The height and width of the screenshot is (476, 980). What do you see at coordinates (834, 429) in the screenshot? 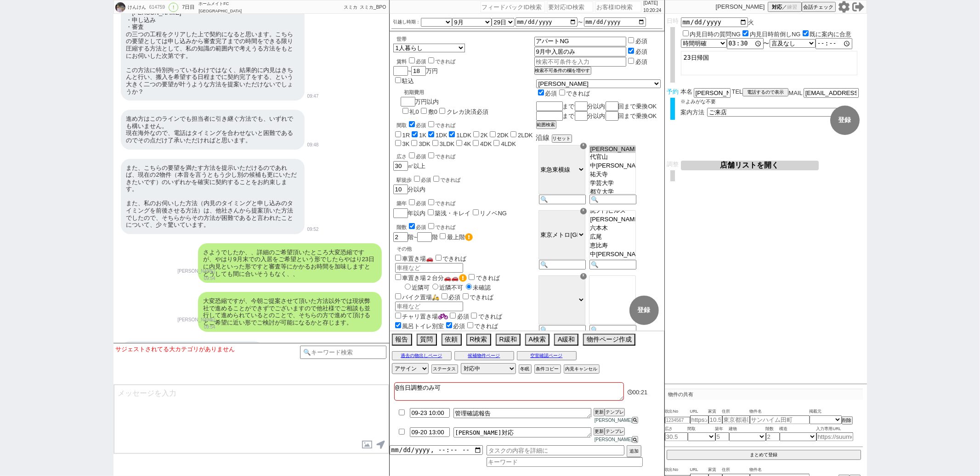
I see `span: 入力専用URL` at bounding box center [834, 429].